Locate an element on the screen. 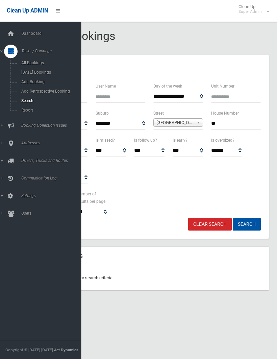 The height and width of the screenshot is (359, 277). strong: Jet Dynamics is located at coordinates (66, 350).